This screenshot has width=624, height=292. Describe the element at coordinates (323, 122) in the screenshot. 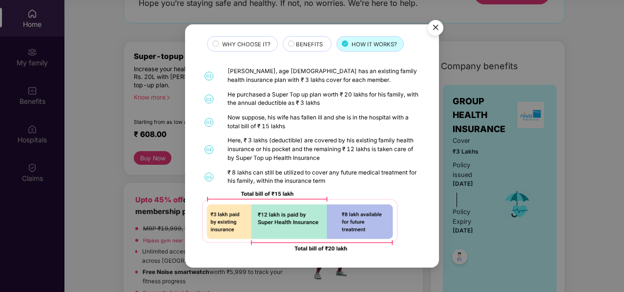

I see `div: Now suppose, his wife has fallen ill and she is in the hospital with a total bill of ₹ 15 lakhs` at that location.